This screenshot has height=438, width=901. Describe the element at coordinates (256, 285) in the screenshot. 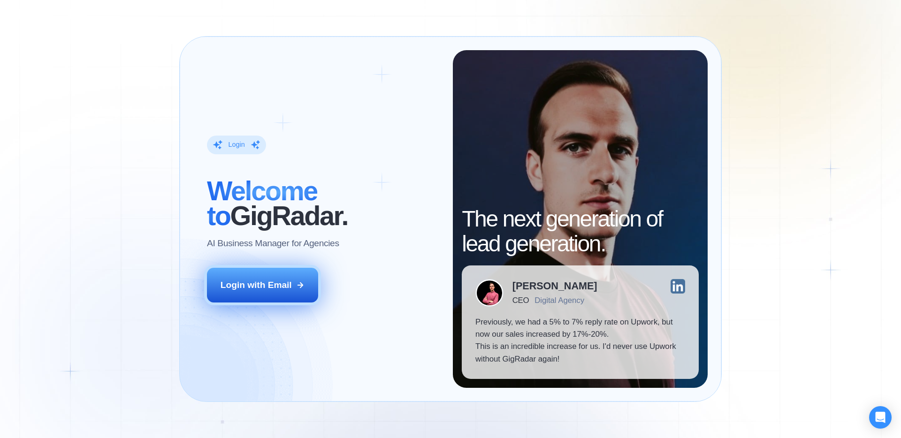

I see `div: Login with Email` at that location.